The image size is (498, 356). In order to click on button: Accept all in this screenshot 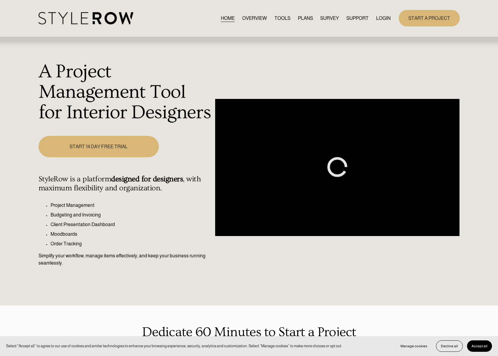, I will do `click(479, 346)`.